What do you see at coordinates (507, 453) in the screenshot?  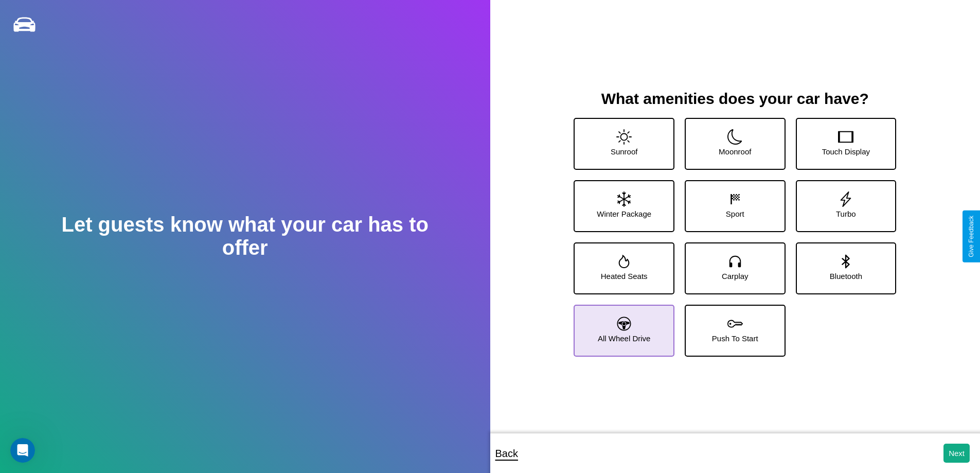 I see `p: Back` at bounding box center [507, 453].